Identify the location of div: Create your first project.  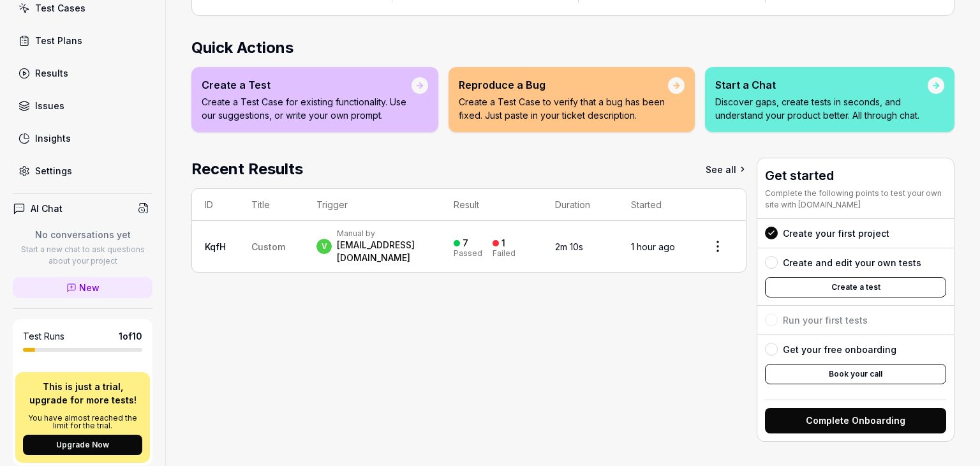
(836, 233).